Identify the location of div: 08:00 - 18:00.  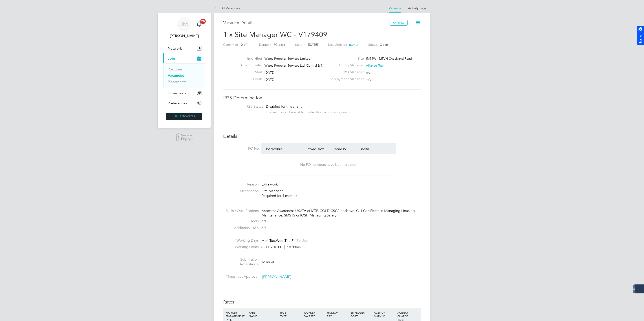
(281, 247).